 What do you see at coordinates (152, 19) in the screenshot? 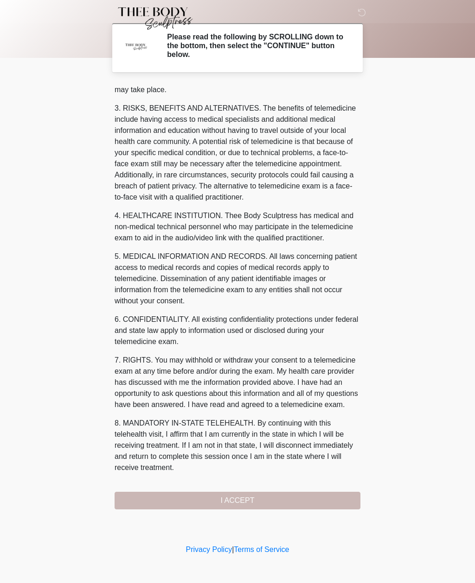
I see `img: Thee Body Sculptress Logo` at bounding box center [152, 19].